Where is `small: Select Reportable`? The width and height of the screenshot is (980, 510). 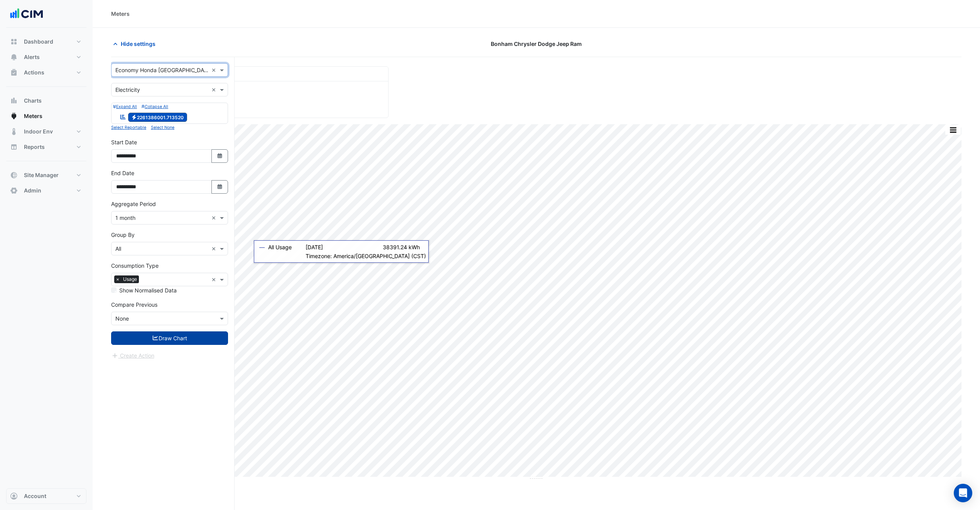
small: Select Reportable is located at coordinates (128, 128).